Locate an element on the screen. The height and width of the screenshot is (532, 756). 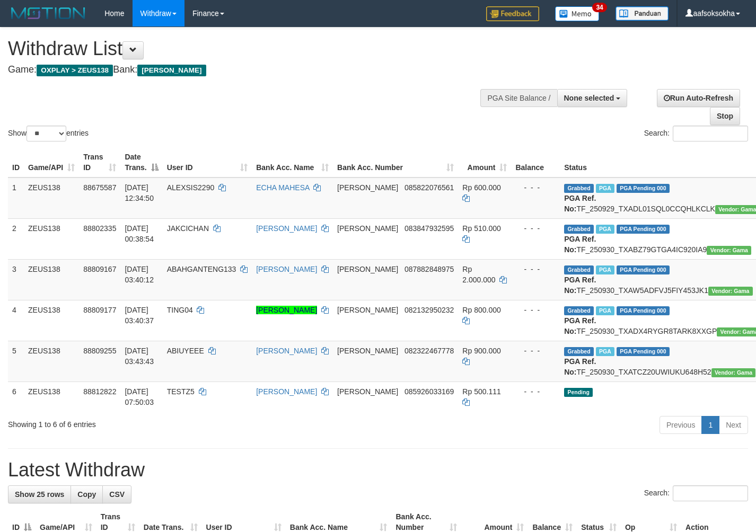
a: 1 is located at coordinates (710, 425).